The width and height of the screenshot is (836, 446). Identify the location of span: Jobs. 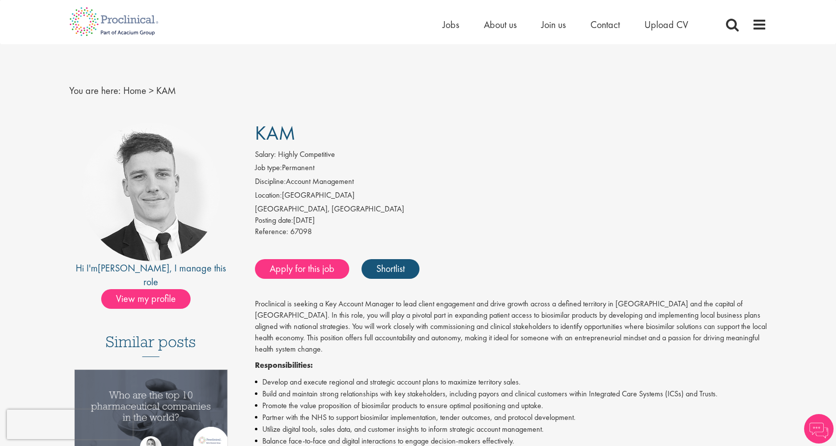
(451, 25).